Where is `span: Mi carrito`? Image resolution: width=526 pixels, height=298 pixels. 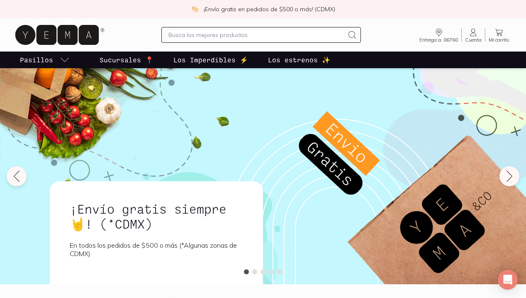 span: Mi carrito is located at coordinates (499, 40).